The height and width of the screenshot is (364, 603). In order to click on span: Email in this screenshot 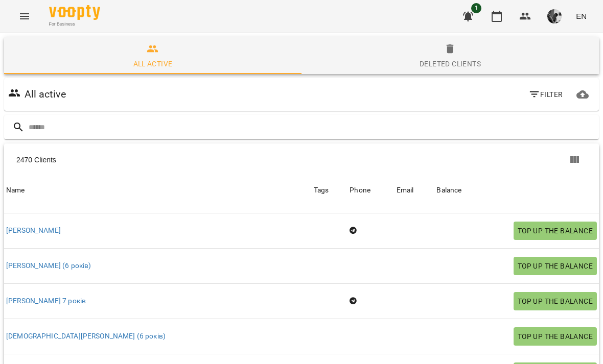, I will do `click(414, 190)`.